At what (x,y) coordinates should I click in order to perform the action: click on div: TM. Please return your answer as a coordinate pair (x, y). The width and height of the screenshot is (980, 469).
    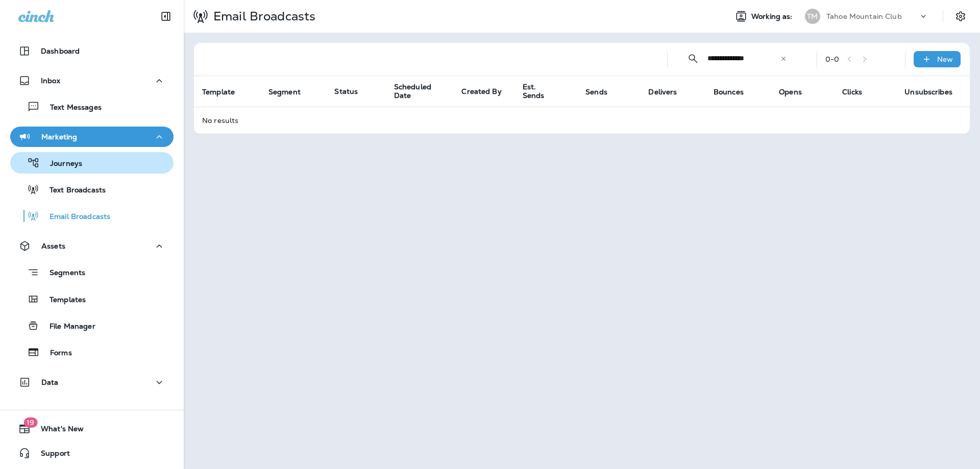
    Looking at the image, I should click on (812, 16).